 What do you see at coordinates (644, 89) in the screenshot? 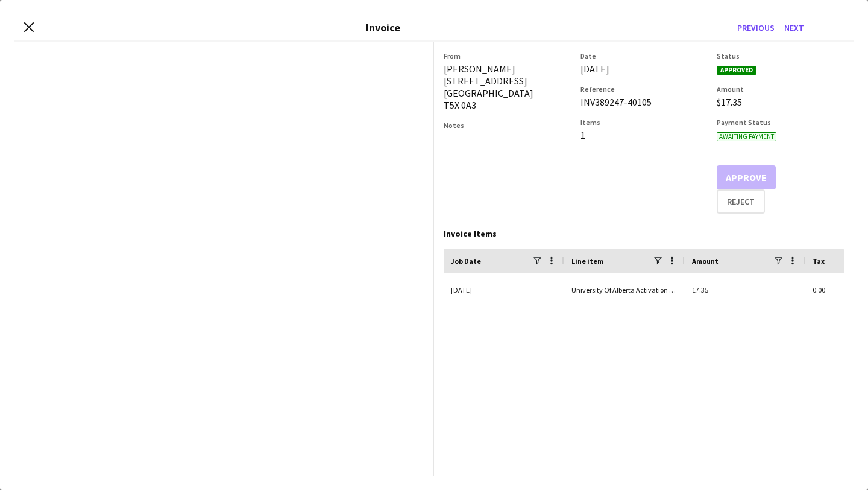
I see `h3: Reference` at bounding box center [644, 89].